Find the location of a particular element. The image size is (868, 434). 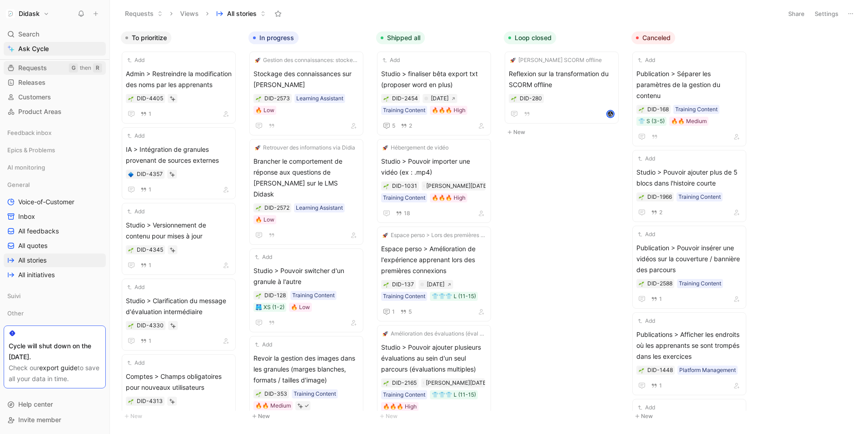

span: 2 is located at coordinates (661, 213).